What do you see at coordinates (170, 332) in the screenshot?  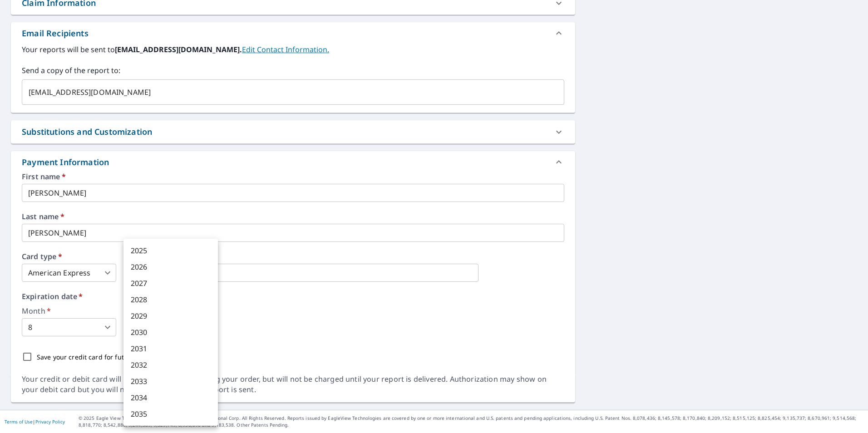 I see `li: 2030` at bounding box center [170, 332].